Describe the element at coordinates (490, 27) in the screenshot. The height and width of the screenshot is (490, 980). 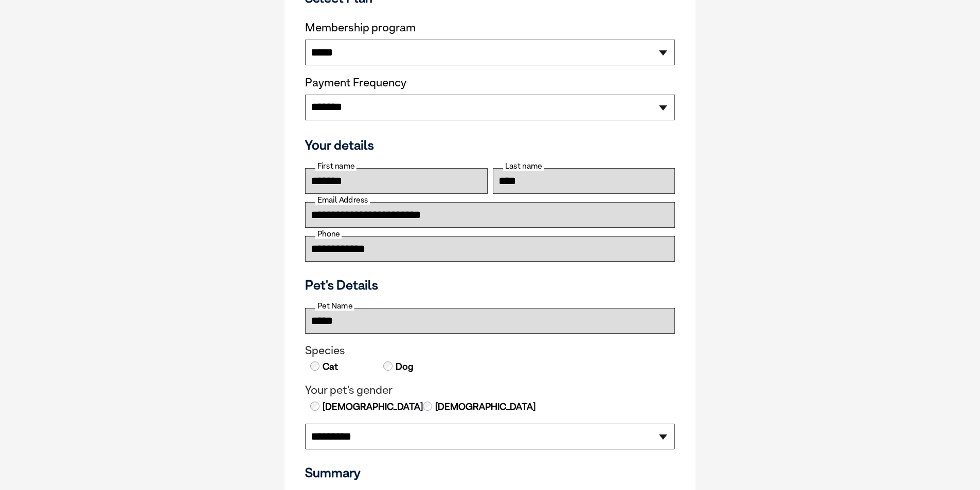
I see `label: Membership program` at that location.